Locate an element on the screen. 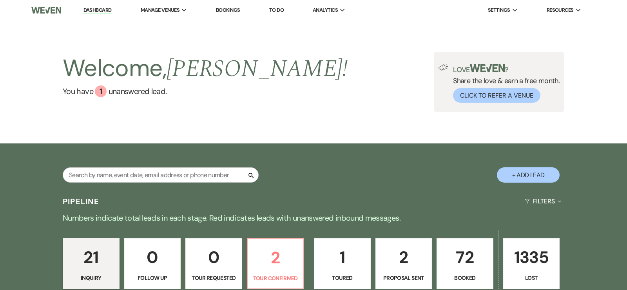 This screenshot has width=627, height=290. p: Follow Up is located at coordinates (152, 278).